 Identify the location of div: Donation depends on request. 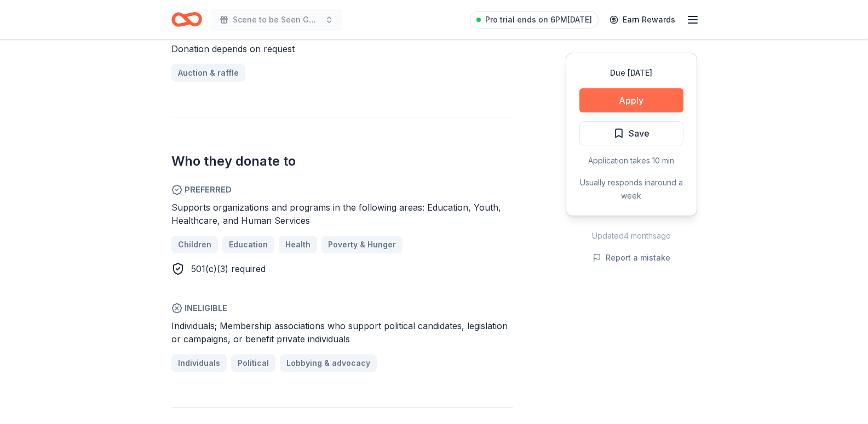
(342, 49).